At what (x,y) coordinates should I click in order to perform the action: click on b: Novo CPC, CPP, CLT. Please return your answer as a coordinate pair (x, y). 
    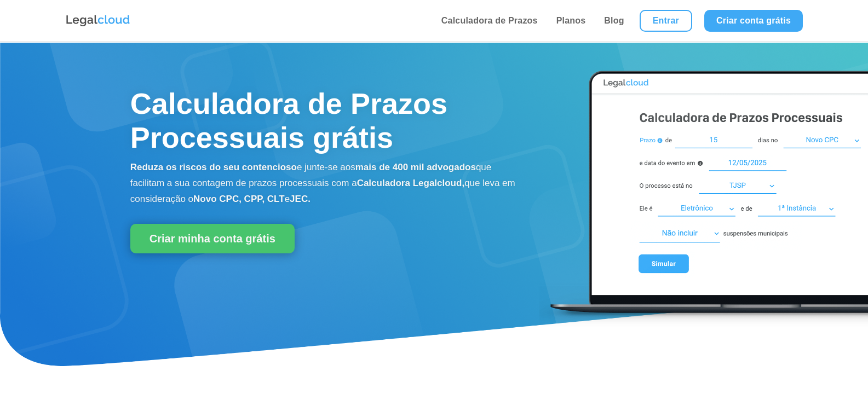
    Looking at the image, I should click on (238, 199).